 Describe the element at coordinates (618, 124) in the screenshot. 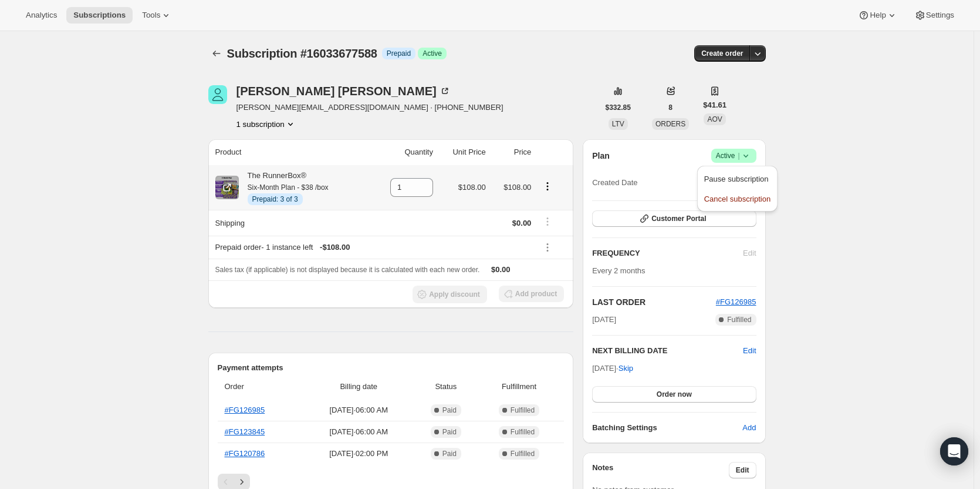

I see `span: LTV` at that location.